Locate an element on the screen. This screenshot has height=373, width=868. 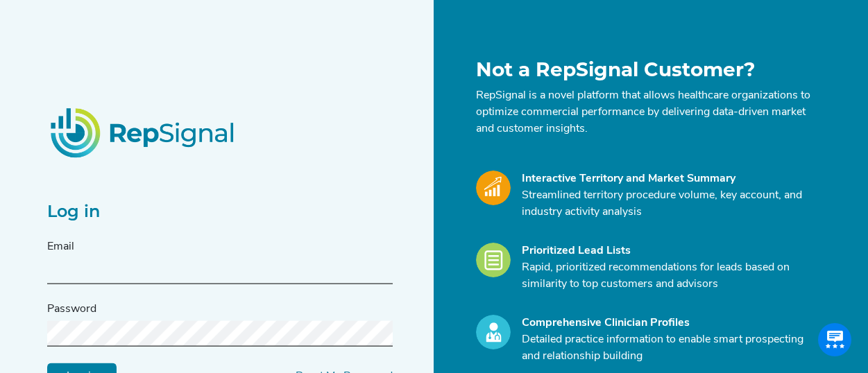
div: Interactive Territory and Market Summary is located at coordinates (668, 179).